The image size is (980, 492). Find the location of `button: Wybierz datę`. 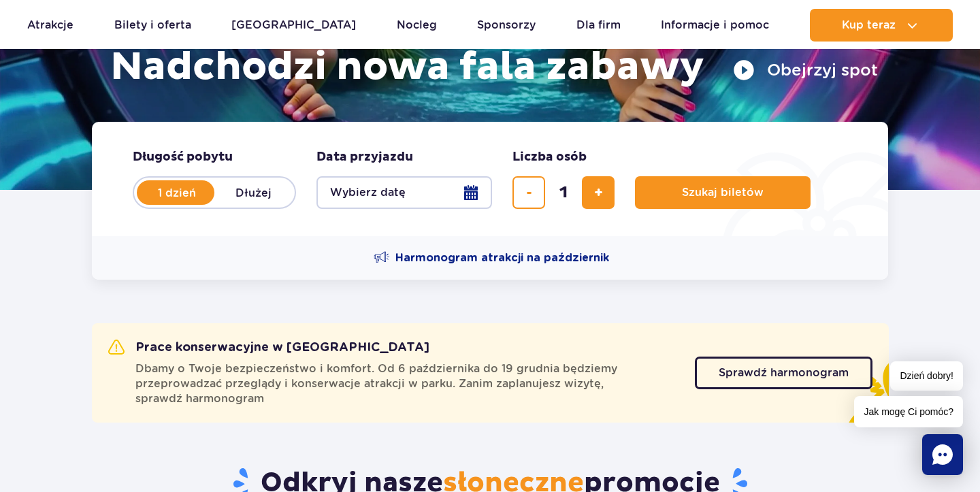

button: Wybierz datę is located at coordinates (405, 193).